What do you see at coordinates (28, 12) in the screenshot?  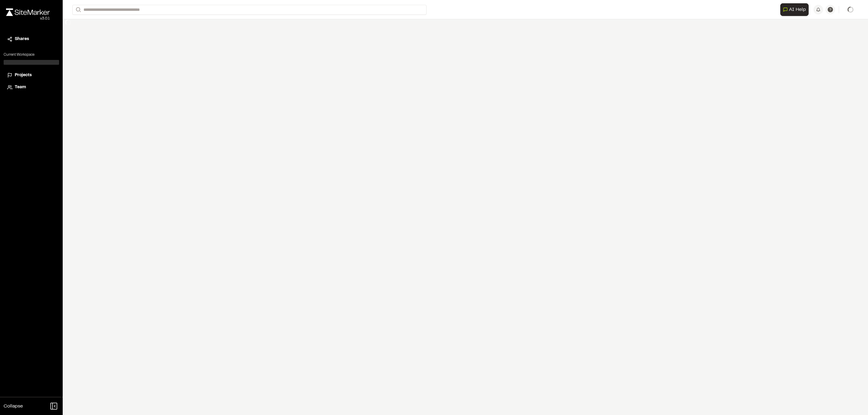 I see `img: rebrand.png` at bounding box center [28, 12].